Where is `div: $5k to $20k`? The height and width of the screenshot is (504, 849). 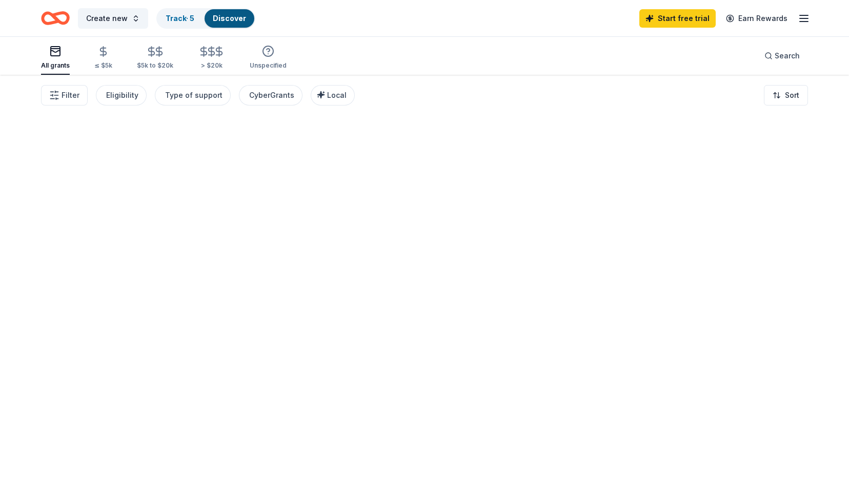 div: $5k to $20k is located at coordinates (155, 66).